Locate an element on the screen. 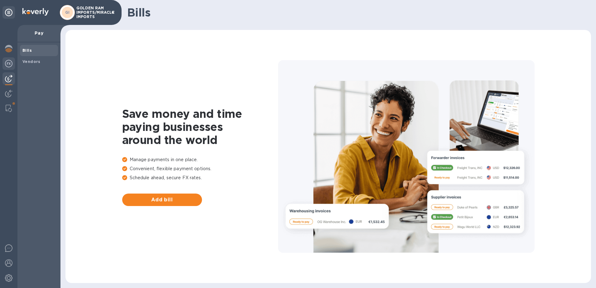  img: Logo is located at coordinates (36, 12).